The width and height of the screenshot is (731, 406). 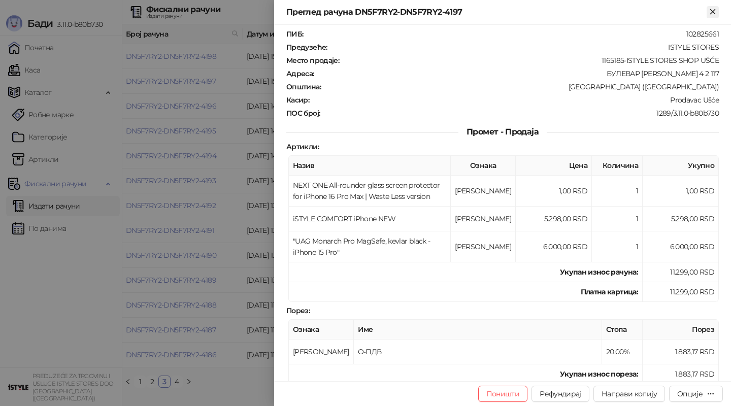 I want to click on div: Опције, so click(x=690, y=394).